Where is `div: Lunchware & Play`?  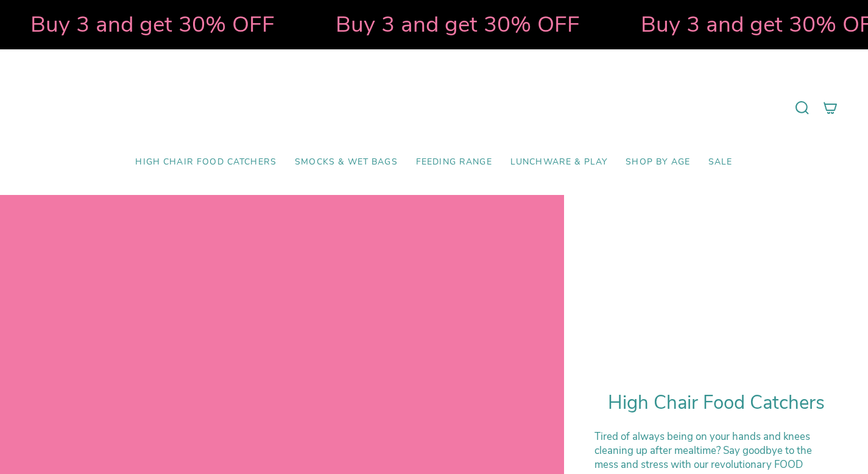
div: Lunchware & Play is located at coordinates (559, 162).